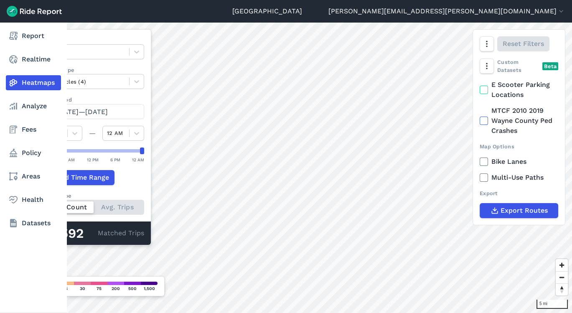 The width and height of the screenshot is (572, 313). I want to click on span: Export Routes, so click(524, 211).